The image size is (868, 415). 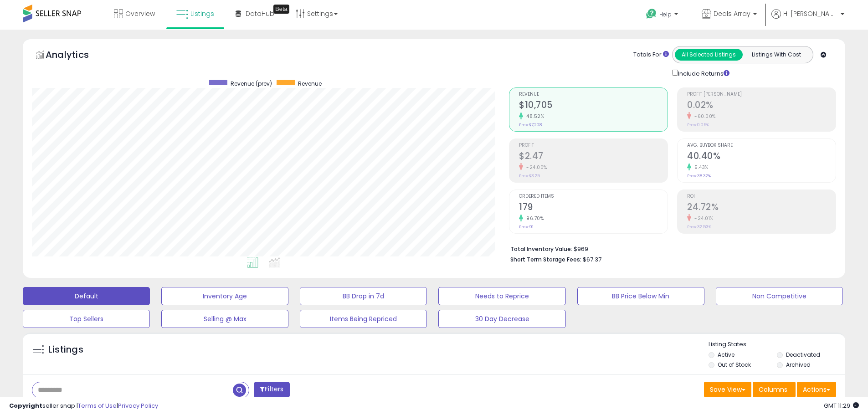 I want to click on small: Prev: 91, so click(x=526, y=227).